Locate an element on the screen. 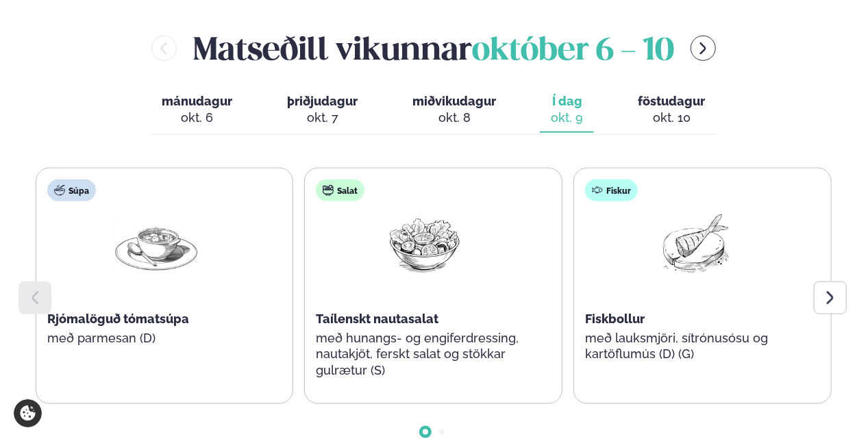  span: Taílenskt nautasalat is located at coordinates (377, 319).